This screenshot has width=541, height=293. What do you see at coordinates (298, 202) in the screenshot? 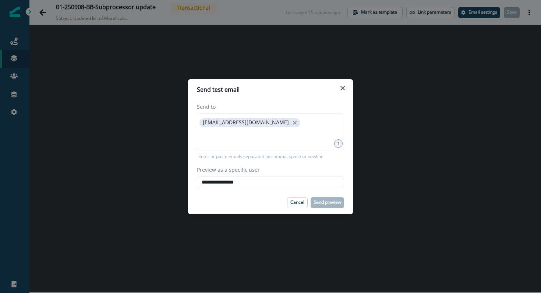
I see `p: Cancel` at bounding box center [298, 202].